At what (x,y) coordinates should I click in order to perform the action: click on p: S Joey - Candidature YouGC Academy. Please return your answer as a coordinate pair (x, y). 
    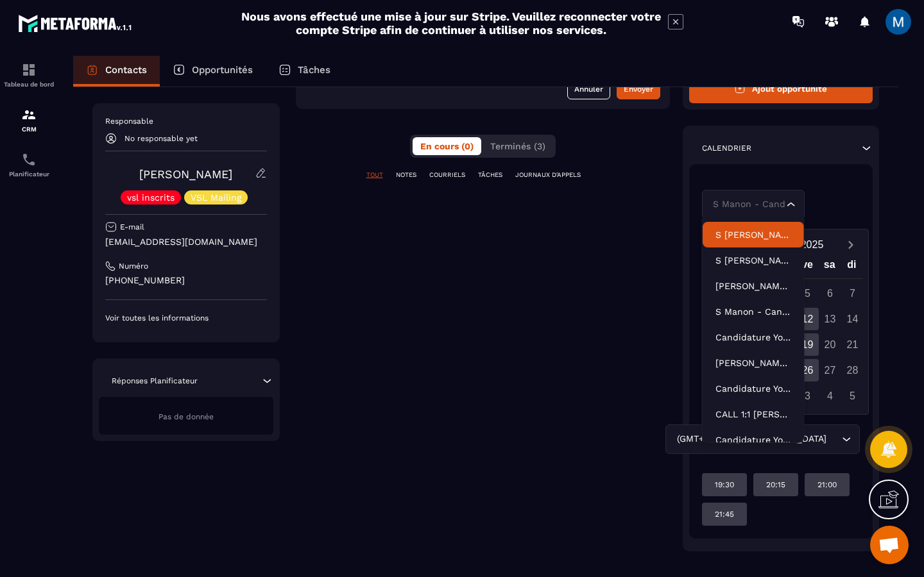
    Looking at the image, I should click on (753, 260).